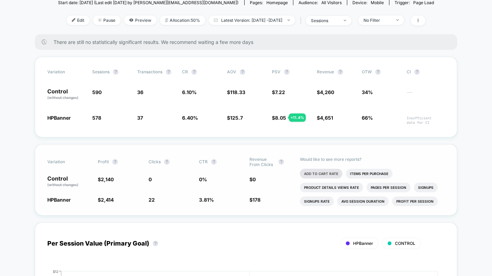  I want to click on li: Profit Per Session, so click(415, 201).